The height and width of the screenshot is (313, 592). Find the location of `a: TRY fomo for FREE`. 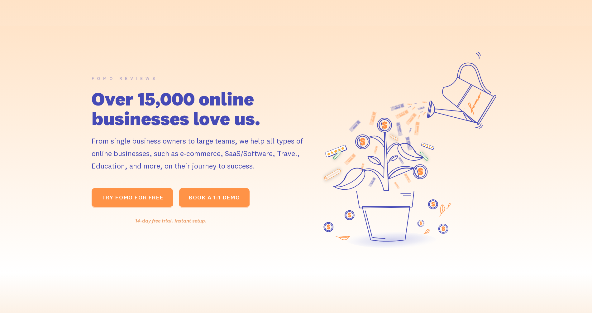

a: TRY fomo for FREE is located at coordinates (132, 198).